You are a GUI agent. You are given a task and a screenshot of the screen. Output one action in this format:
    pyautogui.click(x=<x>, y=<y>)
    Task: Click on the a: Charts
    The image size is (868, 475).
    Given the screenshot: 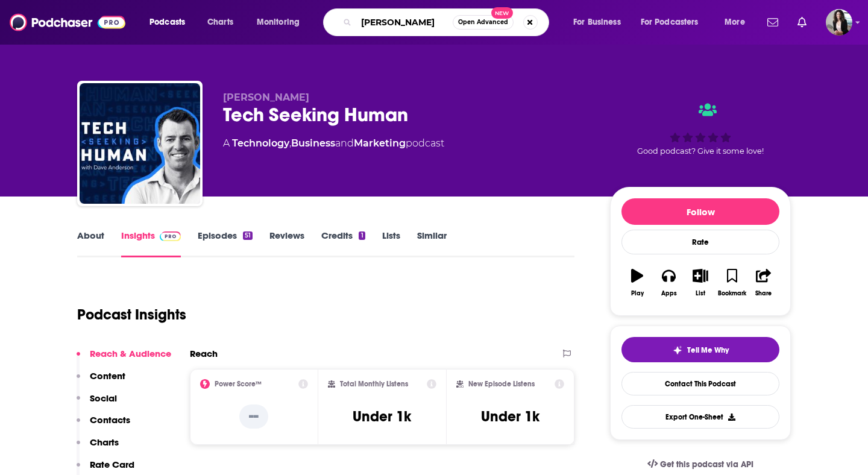 What is the action you would take?
    pyautogui.click(x=220, y=22)
    